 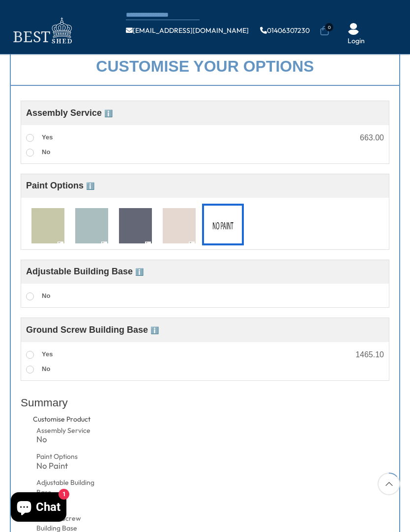 What do you see at coordinates (369, 355) in the screenshot?
I see `div: 1465.10` at bounding box center [369, 355].